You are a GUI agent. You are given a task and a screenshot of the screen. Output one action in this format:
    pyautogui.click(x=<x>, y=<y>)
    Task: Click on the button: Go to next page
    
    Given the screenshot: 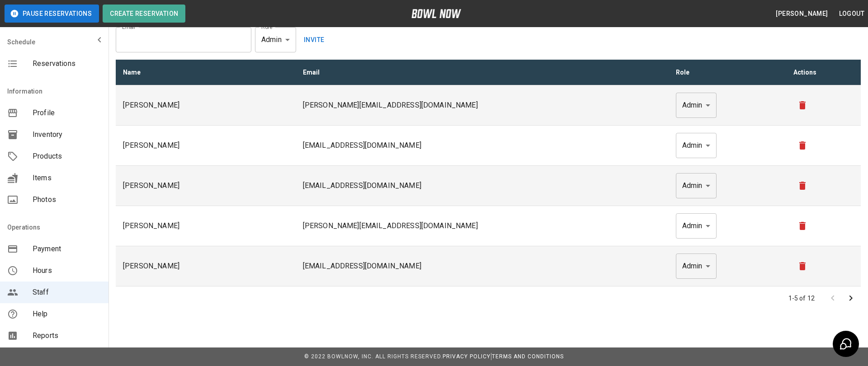 What is the action you would take?
    pyautogui.click(x=851, y=298)
    